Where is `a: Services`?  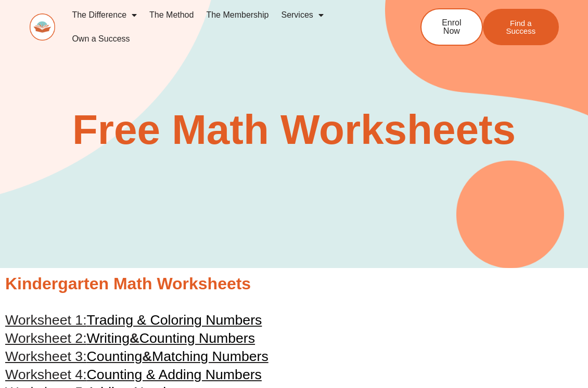
a: Services is located at coordinates (302, 15).